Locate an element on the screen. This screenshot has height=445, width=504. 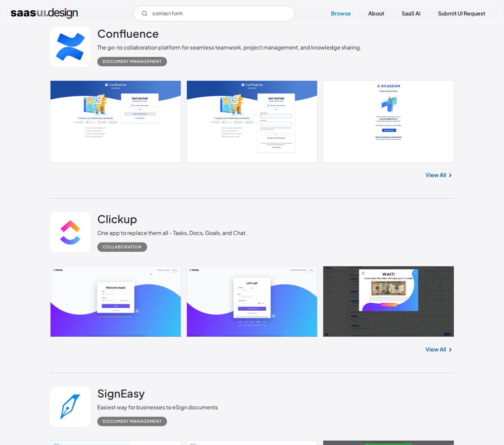
h2: Clickup is located at coordinates (117, 219).